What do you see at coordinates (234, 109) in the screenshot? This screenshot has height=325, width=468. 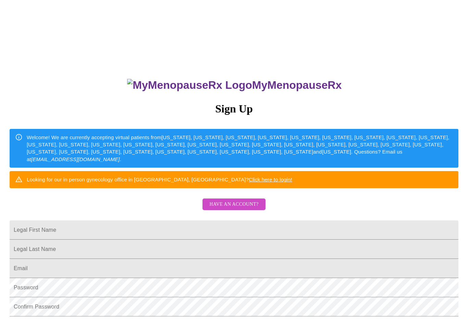 I see `h3: Sign Up` at bounding box center [234, 109].